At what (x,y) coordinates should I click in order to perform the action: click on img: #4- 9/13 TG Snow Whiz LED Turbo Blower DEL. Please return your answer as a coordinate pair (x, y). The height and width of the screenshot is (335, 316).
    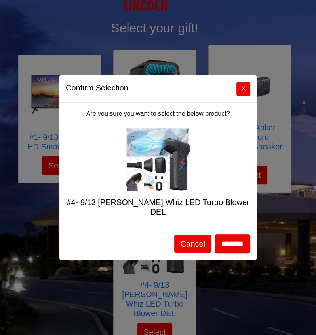
    Looking at the image, I should click on (158, 160).